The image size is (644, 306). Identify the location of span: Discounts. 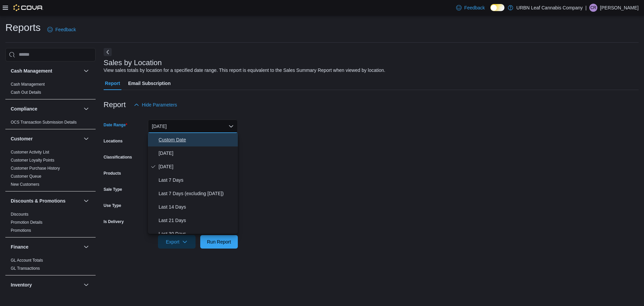
(19, 214).